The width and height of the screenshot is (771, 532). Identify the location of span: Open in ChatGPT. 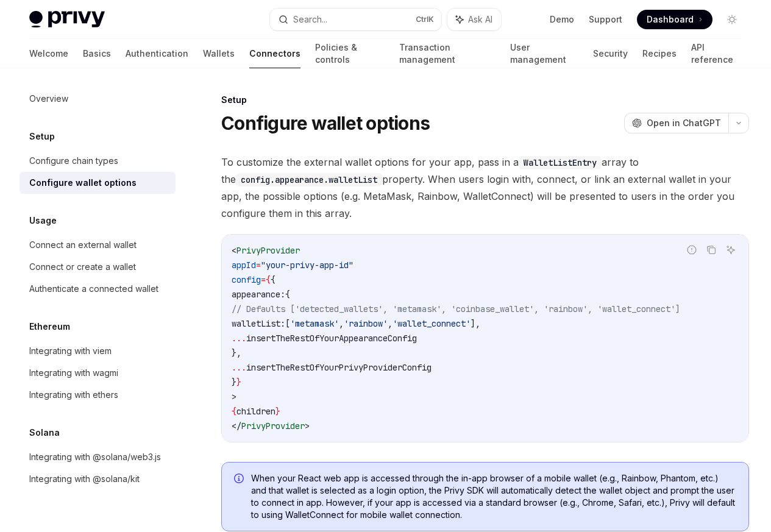
(684, 123).